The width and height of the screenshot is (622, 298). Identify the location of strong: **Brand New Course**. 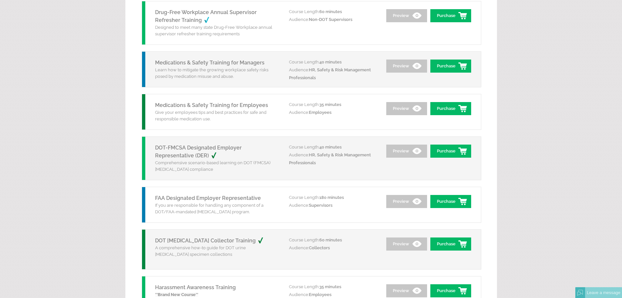
(177, 294).